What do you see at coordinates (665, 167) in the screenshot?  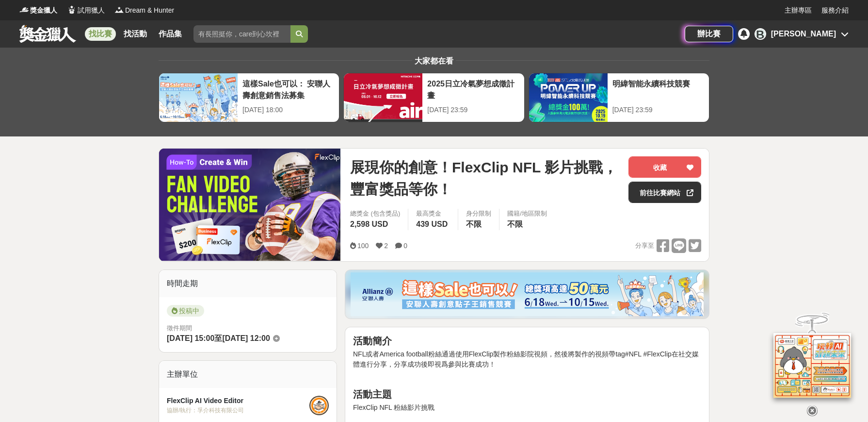 I see `button: 收藏` at bounding box center [665, 167].